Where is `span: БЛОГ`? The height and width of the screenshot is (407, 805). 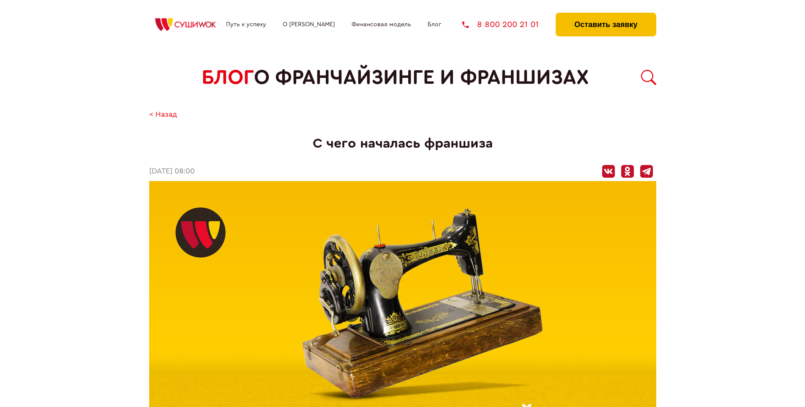 span: БЛОГ is located at coordinates (228, 77).